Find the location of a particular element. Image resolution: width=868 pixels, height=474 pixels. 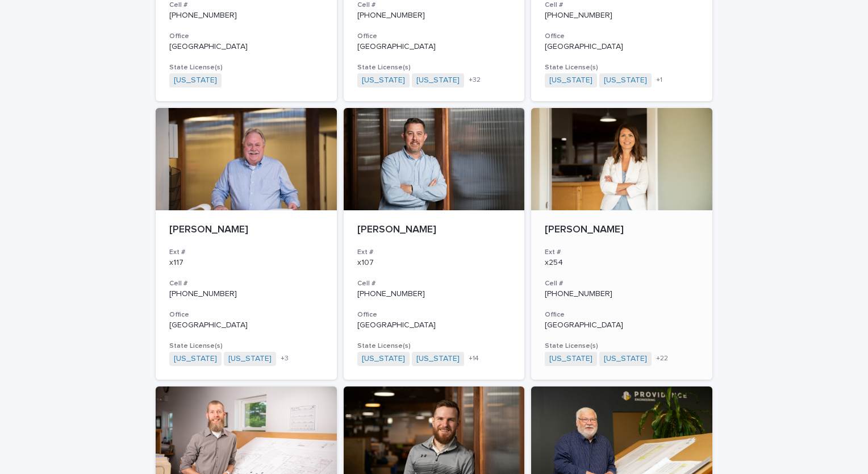

span: + 22 is located at coordinates (662, 359).